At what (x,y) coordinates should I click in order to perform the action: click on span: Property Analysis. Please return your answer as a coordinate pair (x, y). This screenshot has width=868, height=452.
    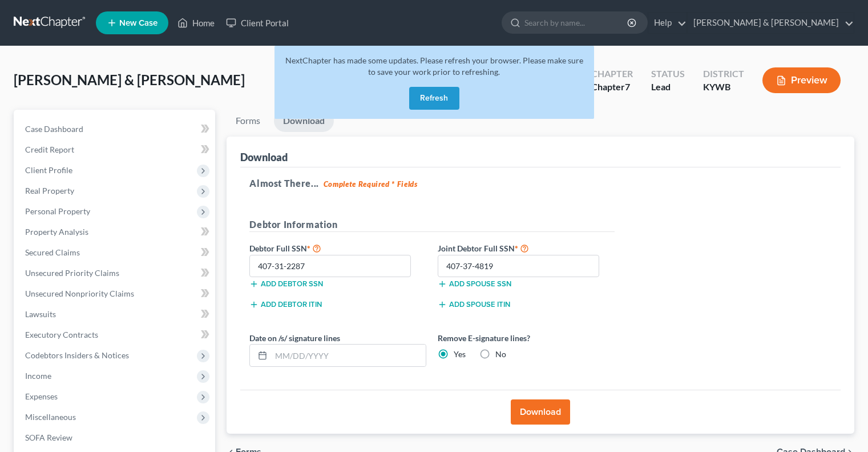
    Looking at the image, I should click on (57, 231).